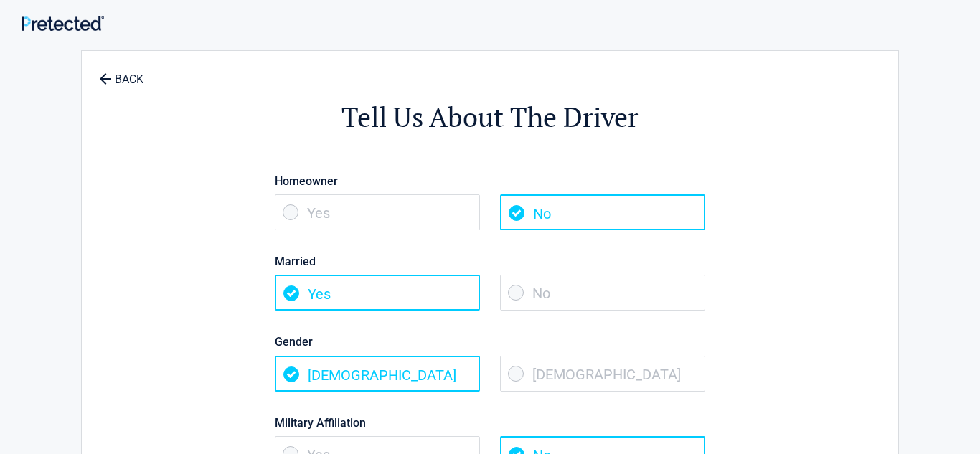  What do you see at coordinates (490, 117) in the screenshot?
I see `h2: Tell Us About The Driver` at bounding box center [490, 117].